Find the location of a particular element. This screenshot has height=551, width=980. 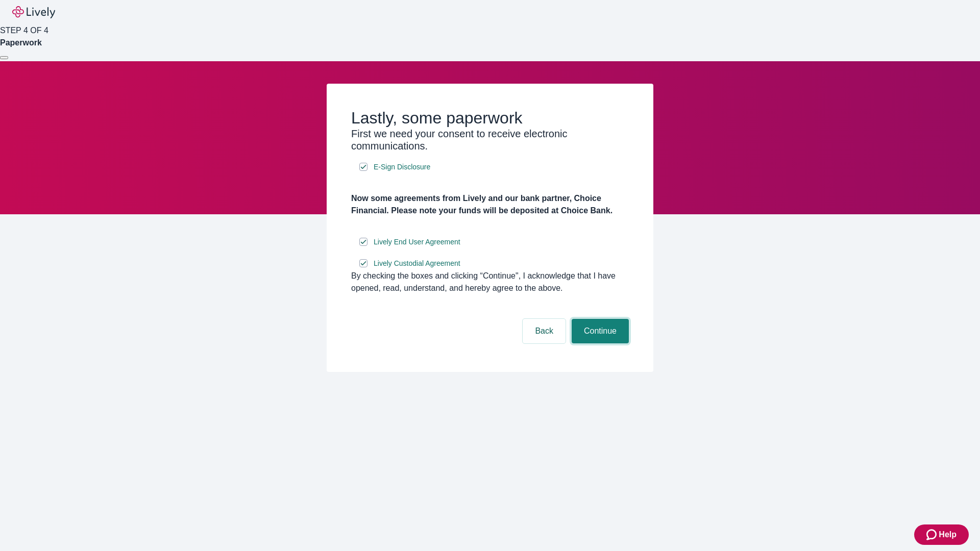

svg: Zendesk support icon is located at coordinates (932, 534).